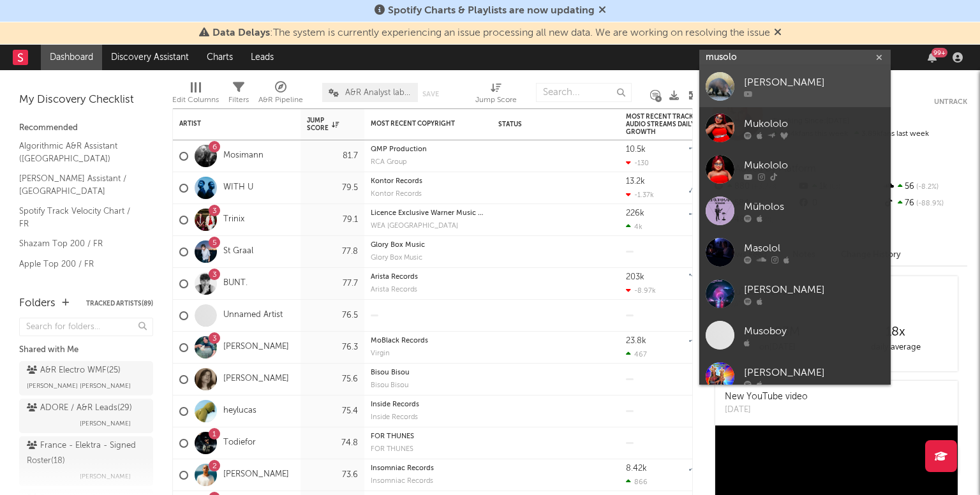 The height and width of the screenshot is (495, 980). What do you see at coordinates (428, 417) in the screenshot?
I see `div: label: Inside Records` at bounding box center [428, 417].